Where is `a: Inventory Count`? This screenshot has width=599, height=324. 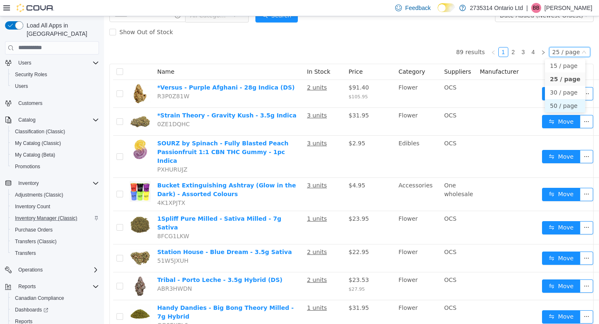
a: Inventory Count is located at coordinates (32, 206).